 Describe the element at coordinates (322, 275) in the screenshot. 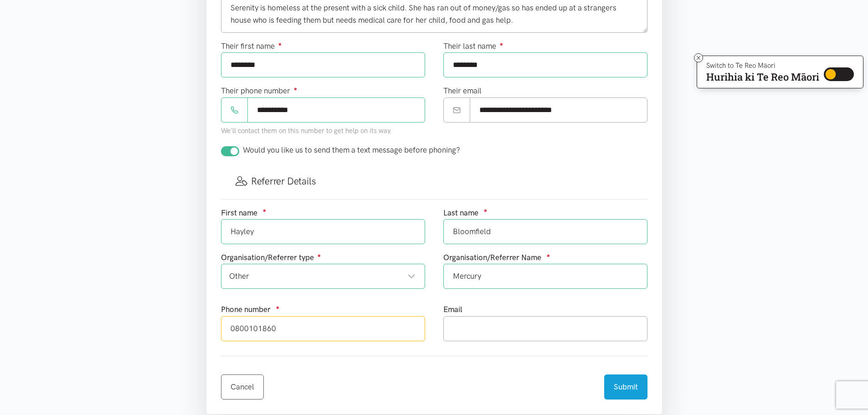

I see `div: Other` at that location.